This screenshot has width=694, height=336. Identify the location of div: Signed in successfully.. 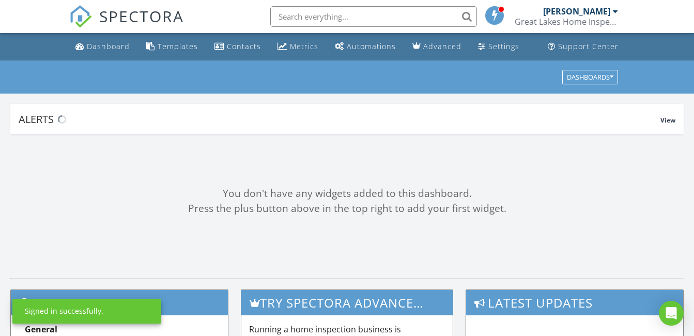
(64, 311).